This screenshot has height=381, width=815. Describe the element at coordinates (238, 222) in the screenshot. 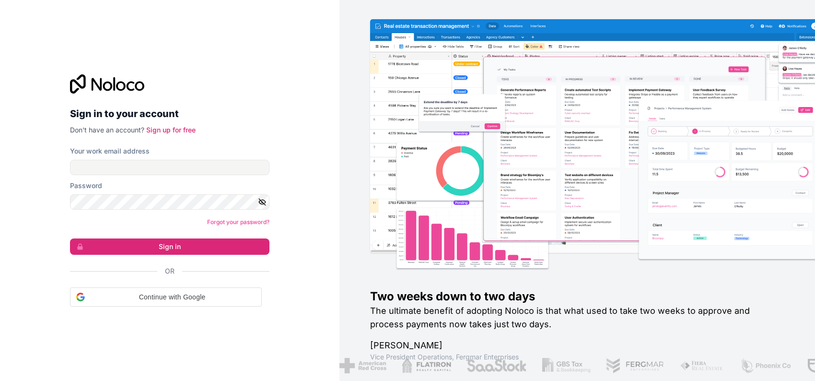

I see `a: Forgot your password?` at that location.